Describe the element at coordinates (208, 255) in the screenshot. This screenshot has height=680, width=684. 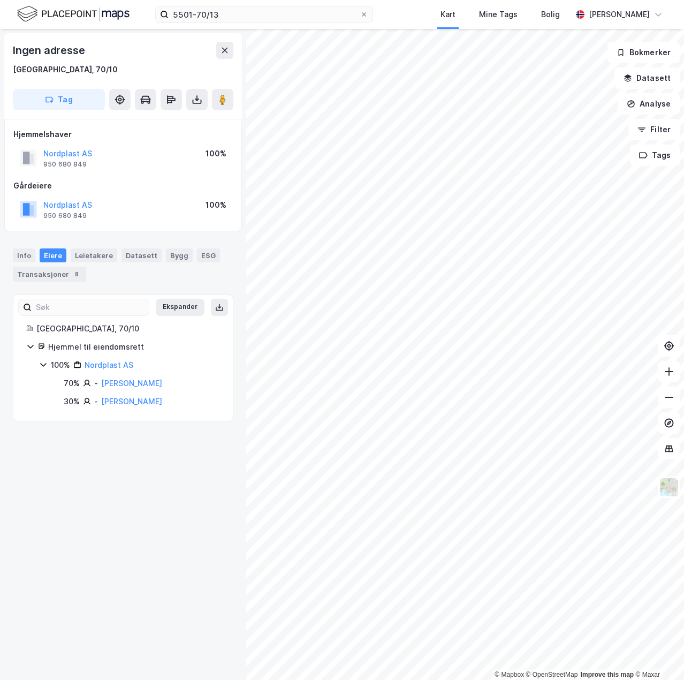
I see `div: ESG` at that location.